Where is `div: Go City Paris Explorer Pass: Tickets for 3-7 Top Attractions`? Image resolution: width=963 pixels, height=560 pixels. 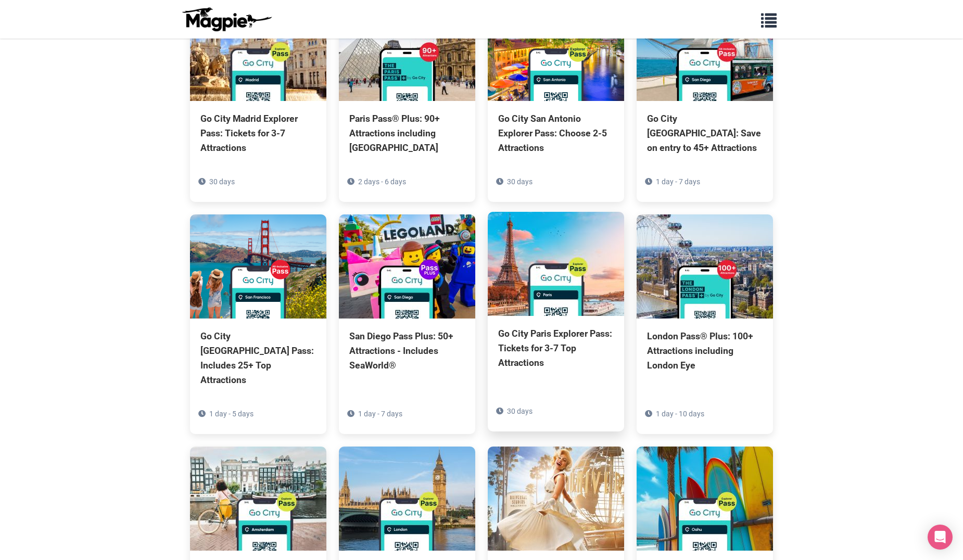
div: Go City Paris Explorer Pass: Tickets for 3-7 Top Attractions is located at coordinates (556, 348).